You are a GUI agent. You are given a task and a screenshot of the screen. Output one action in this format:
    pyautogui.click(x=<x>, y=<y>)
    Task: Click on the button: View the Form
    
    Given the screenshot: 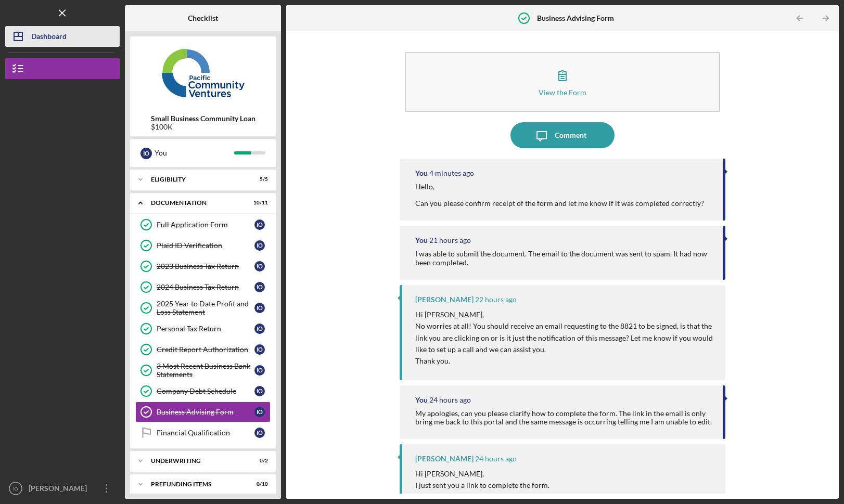 What is the action you would take?
    pyautogui.click(x=562, y=82)
    